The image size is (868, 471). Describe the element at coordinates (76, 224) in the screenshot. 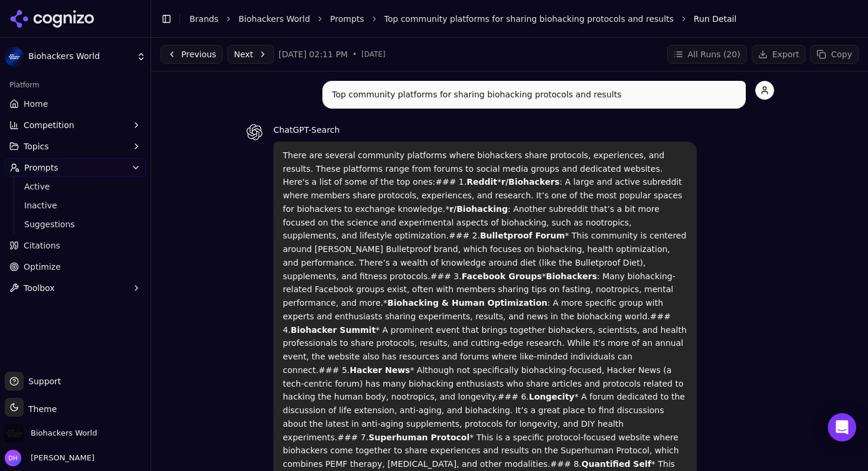

I see `a: Suggestions` at that location.